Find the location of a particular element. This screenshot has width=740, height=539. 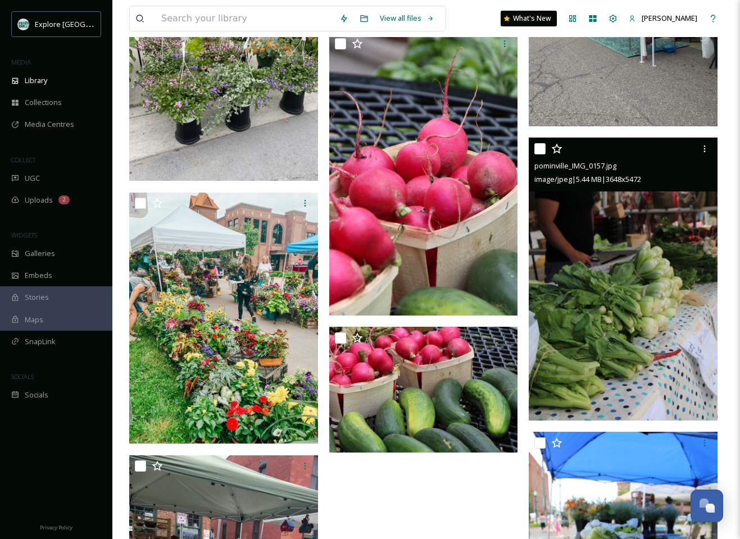

img: 67e7af72-b6c8-455a-acf8-98e6fe1b68aa.avif is located at coordinates (24, 24).